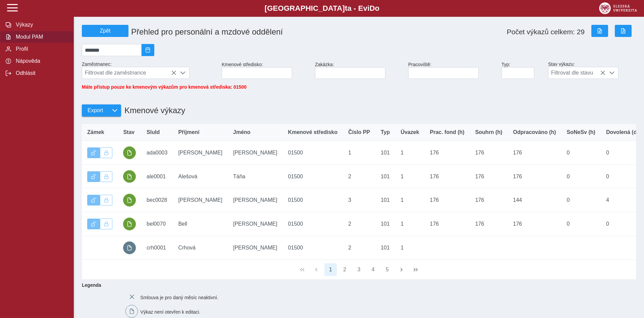 The image size is (644, 318). Describe the element at coordinates (344, 270) in the screenshot. I see `button: 2` at that location.